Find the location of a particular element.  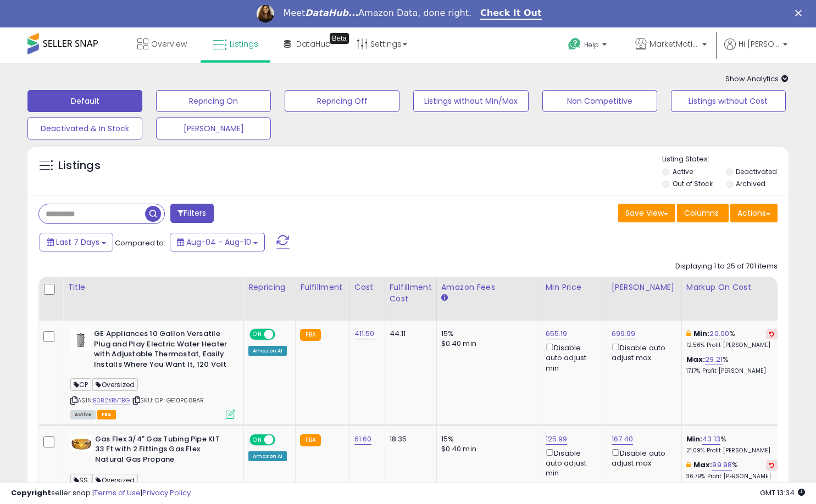

a: 167.40 is located at coordinates (622, 439).